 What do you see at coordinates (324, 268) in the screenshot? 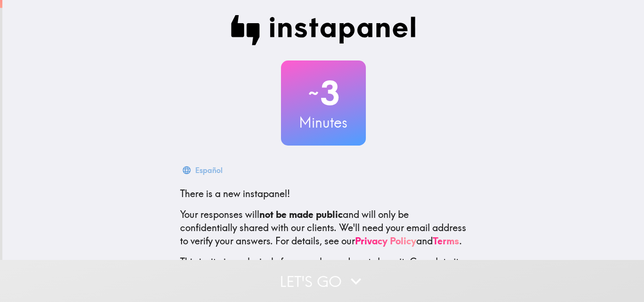
I see `p: This invite is exclusively for you, please do not share it. Complete it soon because spots are li...` at bounding box center [324, 268].